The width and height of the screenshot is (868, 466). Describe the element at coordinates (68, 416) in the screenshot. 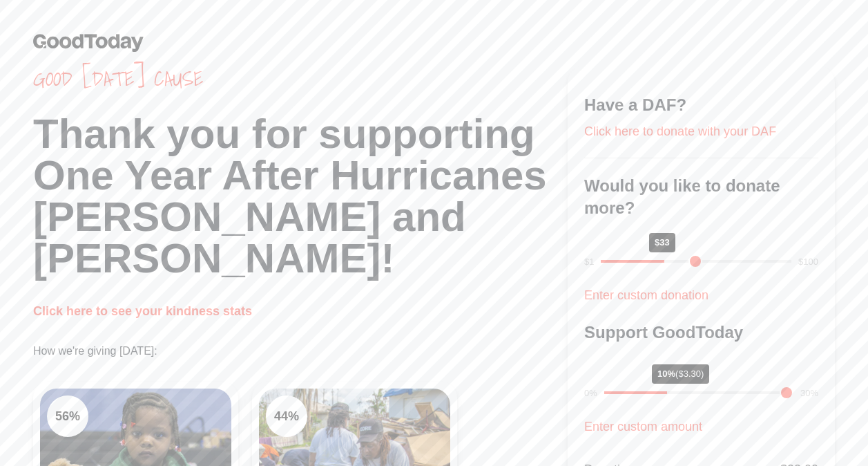

I see `div: 56 %` at that location.